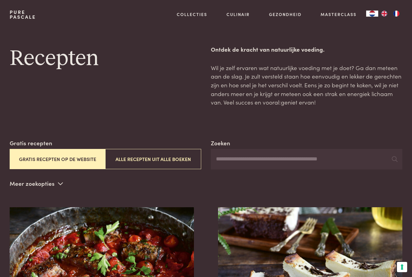 The height and width of the screenshot is (277, 412). I want to click on p: Meer zoekopties, so click(36, 183).